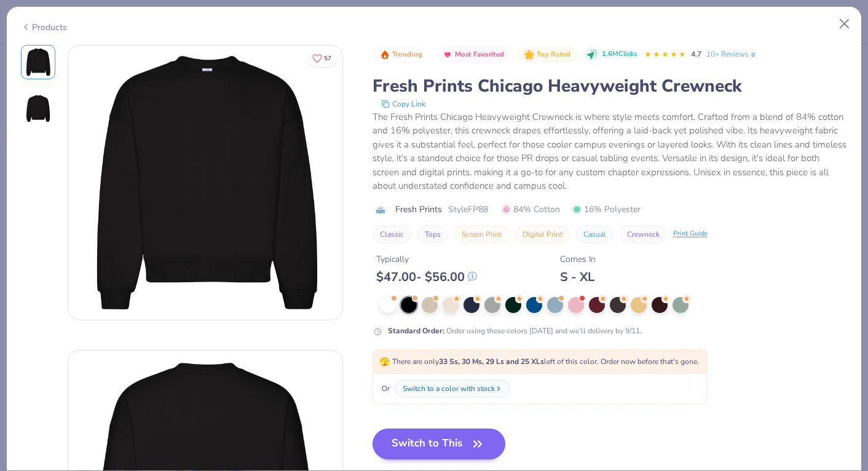  I want to click on span: Or, so click(384, 389).